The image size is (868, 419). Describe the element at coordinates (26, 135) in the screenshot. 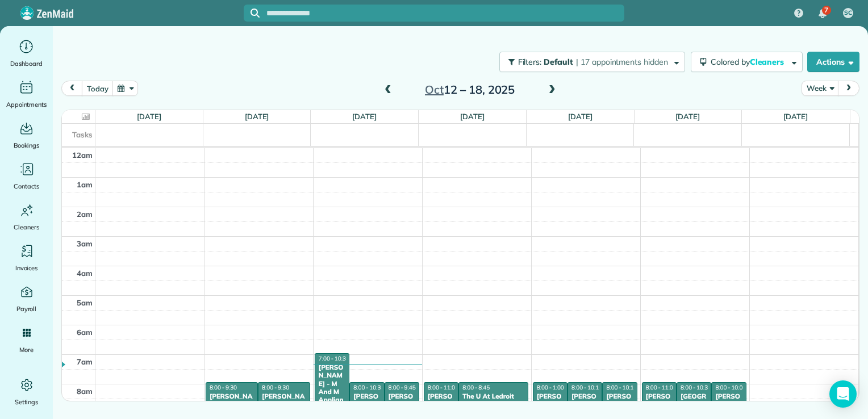

I see `a: Bookings` at that location.